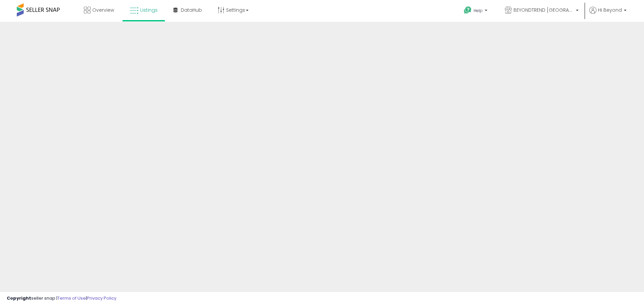 This screenshot has width=644, height=305. What do you see at coordinates (101, 298) in the screenshot?
I see `a: Privacy Policy` at bounding box center [101, 298].